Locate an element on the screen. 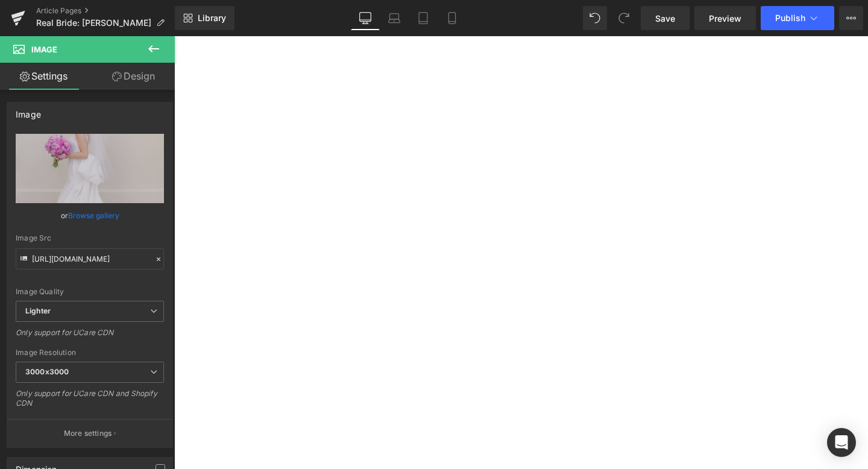  span: Preview is located at coordinates (725, 18).